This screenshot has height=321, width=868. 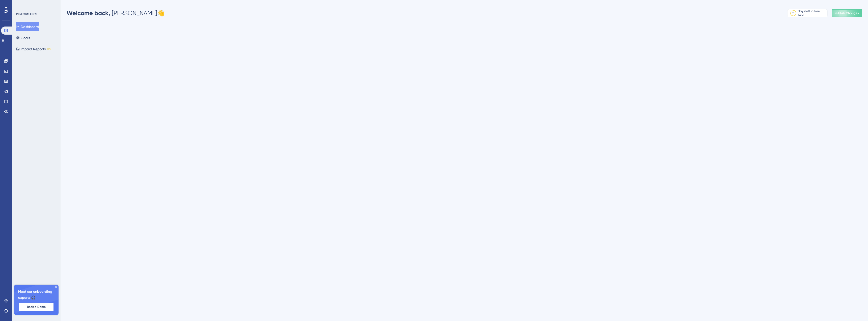 What do you see at coordinates (23, 38) in the screenshot?
I see `button: Goals` at bounding box center [23, 38].